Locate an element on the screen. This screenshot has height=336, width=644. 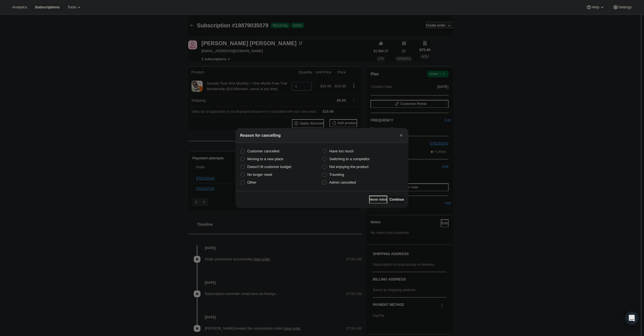
span: Help is located at coordinates (596, 7).